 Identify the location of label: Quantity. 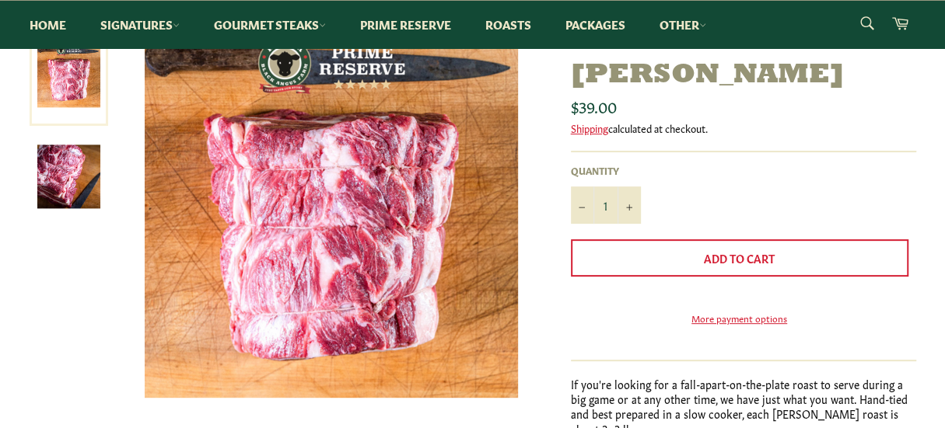
(606, 170).